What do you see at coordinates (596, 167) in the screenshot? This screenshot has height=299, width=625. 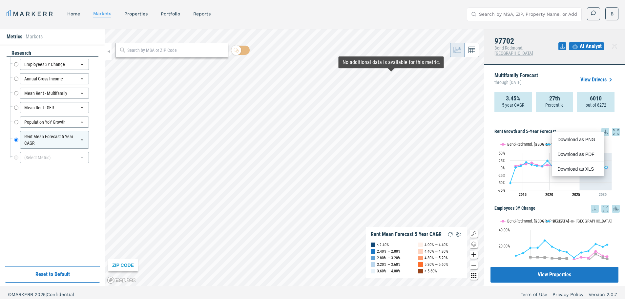 I see `g: 97702, line 4 of 4 with 5 data points.` at bounding box center [596, 167].